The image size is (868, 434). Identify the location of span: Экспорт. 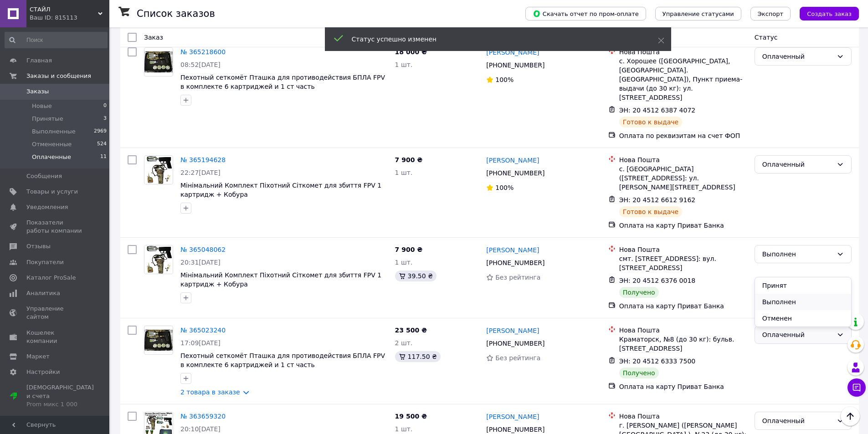
(770, 13).